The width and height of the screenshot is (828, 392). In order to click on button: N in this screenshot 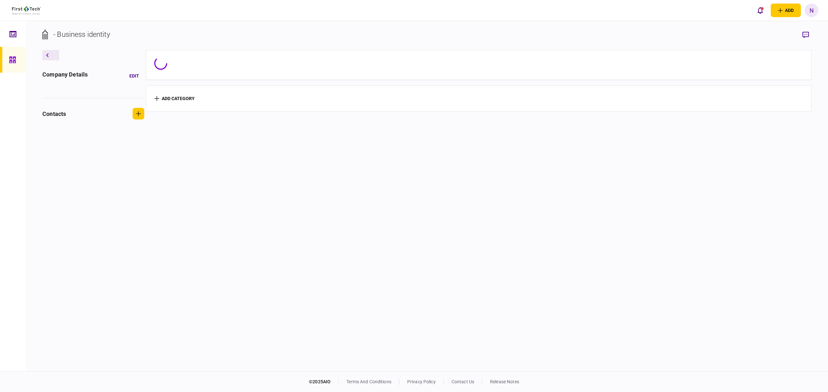, I will do `click(811, 10)`.